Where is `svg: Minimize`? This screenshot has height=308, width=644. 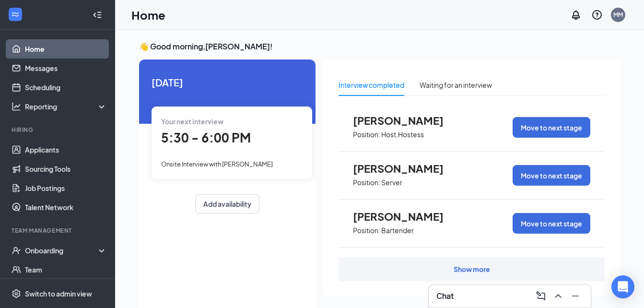
svg: Minimize is located at coordinates (576, 296).